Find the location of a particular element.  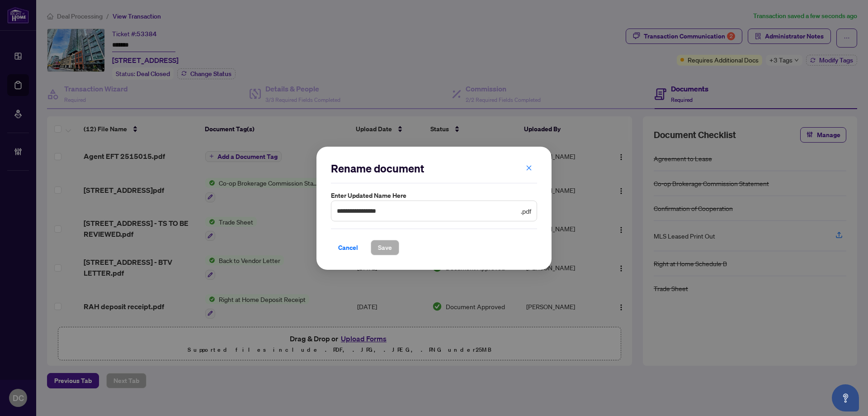

span: close is located at coordinates (529, 167).